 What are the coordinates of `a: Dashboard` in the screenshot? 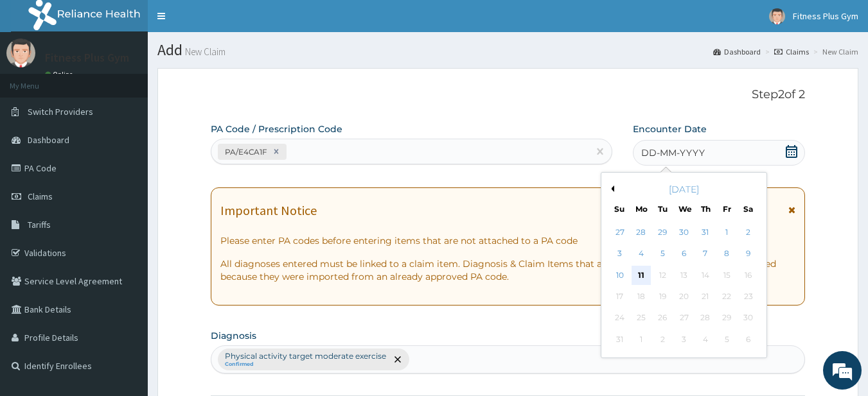 It's located at (737, 51).